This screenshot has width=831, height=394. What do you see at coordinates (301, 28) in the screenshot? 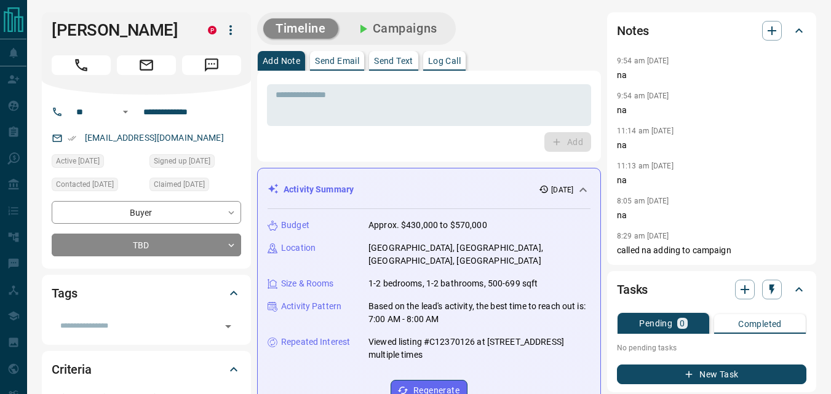
I see `button: Timeline` at bounding box center [301, 28].